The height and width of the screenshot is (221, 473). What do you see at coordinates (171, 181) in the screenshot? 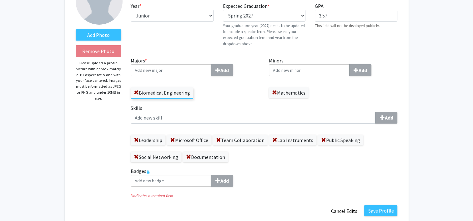
I see `input: BadgesAdd` at bounding box center [171, 181].